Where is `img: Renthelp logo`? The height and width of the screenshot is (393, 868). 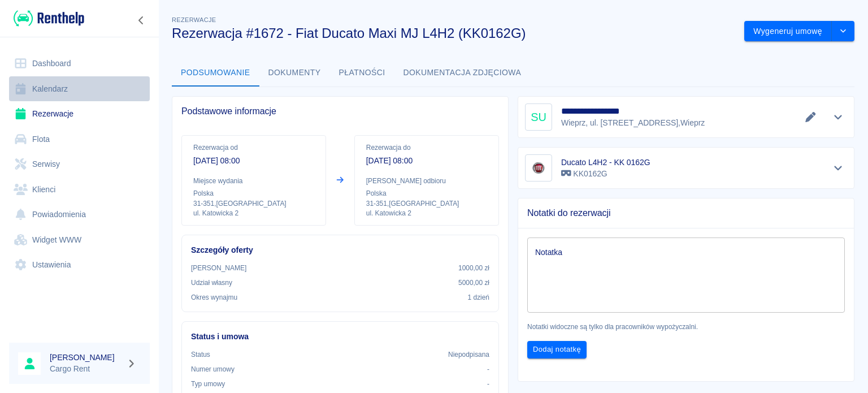
img: Renthelp logo is located at coordinates (49, 18).